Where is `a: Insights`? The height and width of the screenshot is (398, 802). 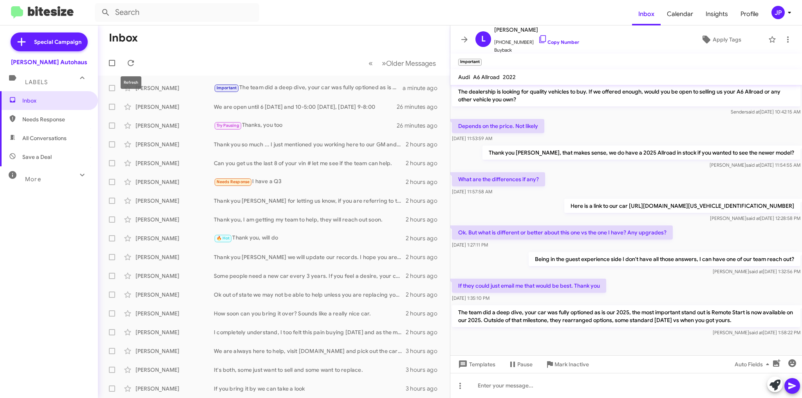 a: Insights is located at coordinates (717, 14).